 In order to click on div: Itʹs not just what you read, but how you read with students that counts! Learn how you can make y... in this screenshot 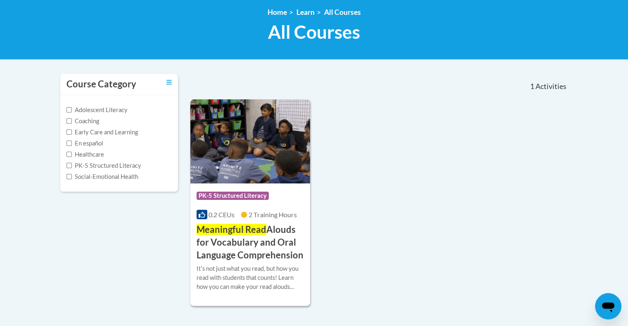, I will do `click(250, 278)`.